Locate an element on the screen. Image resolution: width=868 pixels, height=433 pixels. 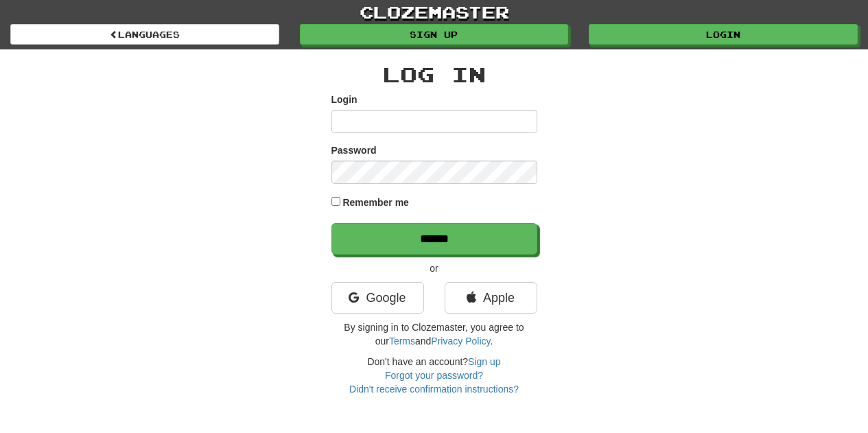
label: Password is located at coordinates (355, 150).